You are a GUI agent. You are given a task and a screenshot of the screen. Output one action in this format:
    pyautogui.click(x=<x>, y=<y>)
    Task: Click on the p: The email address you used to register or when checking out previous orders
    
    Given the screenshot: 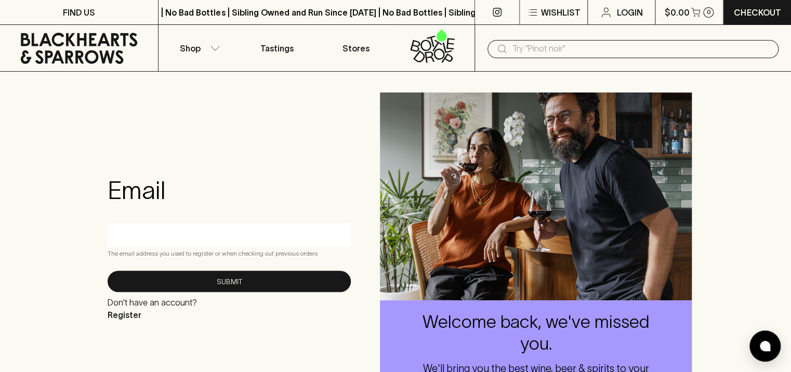 What is the action you would take?
    pyautogui.click(x=229, y=254)
    